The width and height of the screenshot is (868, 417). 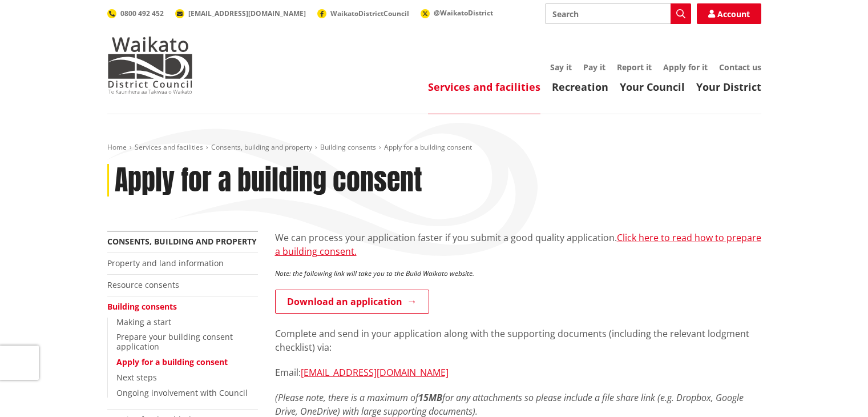 I want to click on input: Search input, so click(x=618, y=14).